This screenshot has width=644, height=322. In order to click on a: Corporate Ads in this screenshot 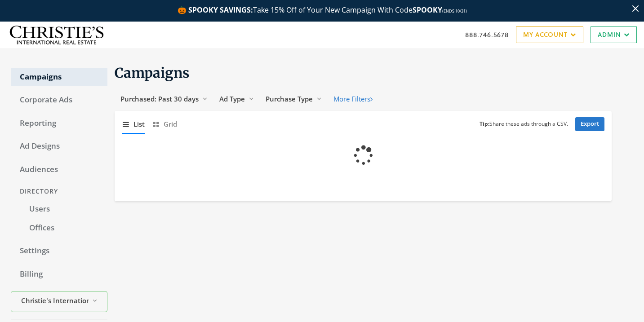, I will do `click(59, 100)`.